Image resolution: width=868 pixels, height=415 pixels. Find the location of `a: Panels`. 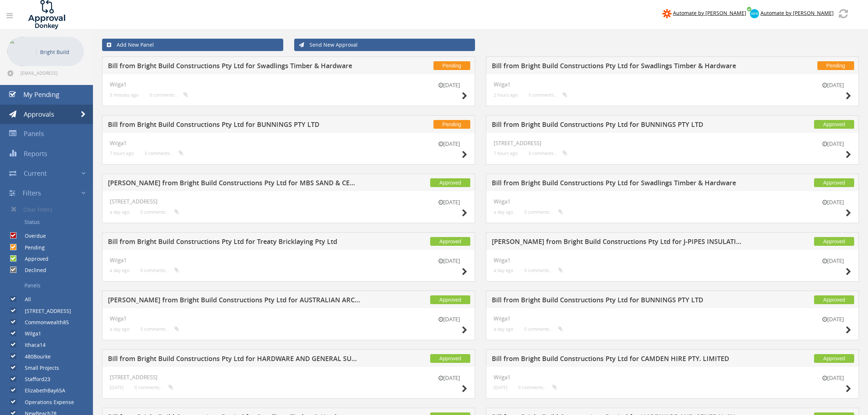

a: Panels is located at coordinates (49, 286).